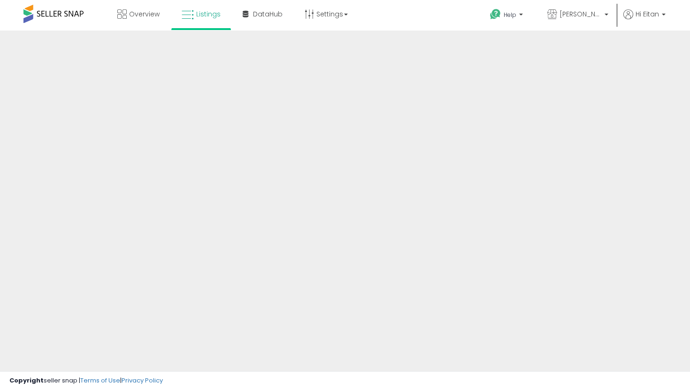 This screenshot has height=390, width=690. I want to click on strong: Copyright, so click(26, 380).